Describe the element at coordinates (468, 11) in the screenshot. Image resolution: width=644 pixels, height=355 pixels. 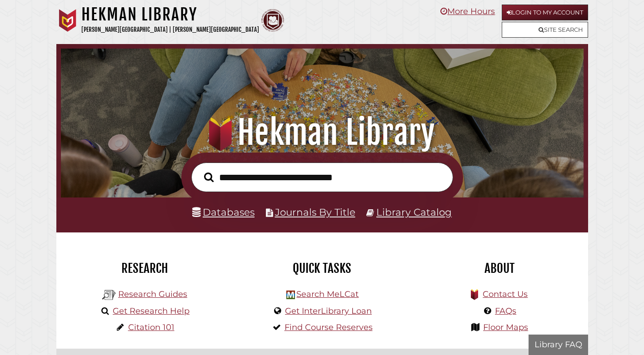
I see `a: More Hours` at that location.